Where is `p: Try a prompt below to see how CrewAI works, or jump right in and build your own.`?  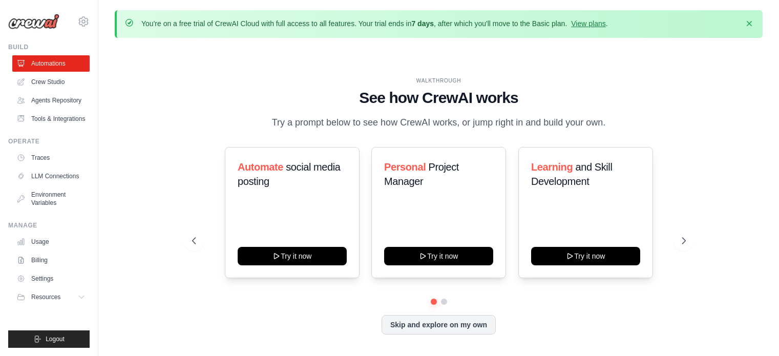
p: Try a prompt below to see how CrewAI works, or jump right in and build your own. is located at coordinates (439, 122).